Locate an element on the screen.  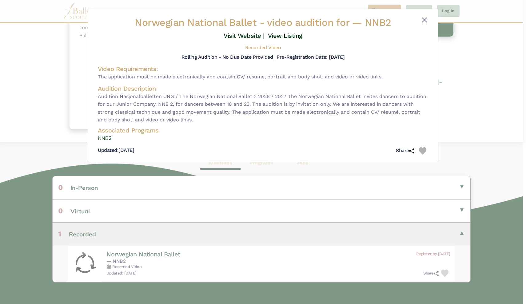
h5: Recorded Video is located at coordinates (263, 48).